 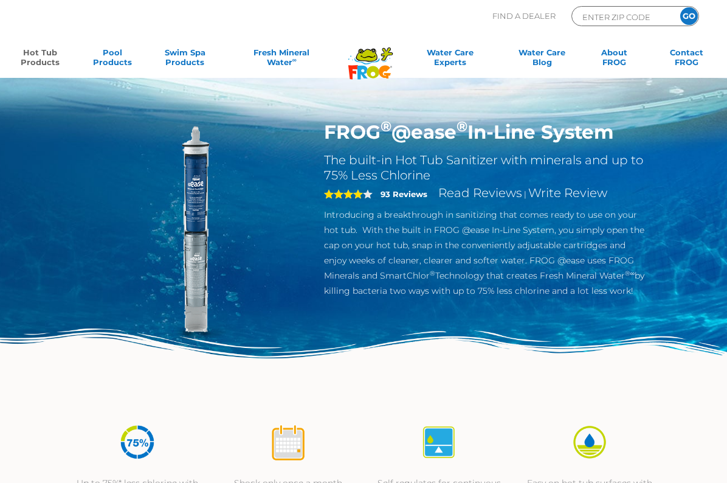 What do you see at coordinates (112, 60) in the screenshot?
I see `a: PoolProducts` at bounding box center [112, 60].